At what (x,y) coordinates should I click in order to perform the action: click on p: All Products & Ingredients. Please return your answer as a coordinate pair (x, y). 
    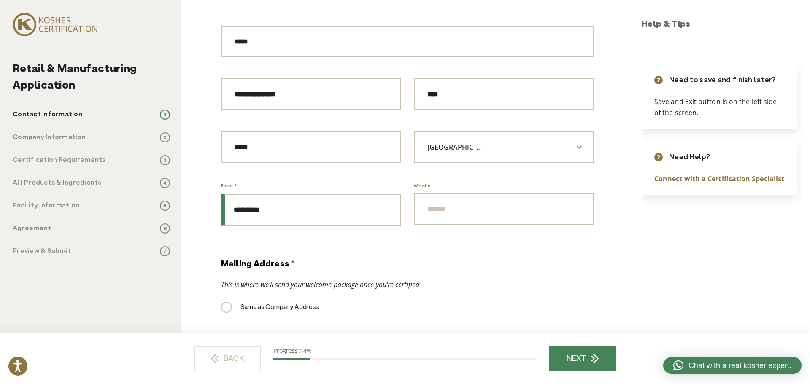
    Looking at the image, I should click on (57, 183).